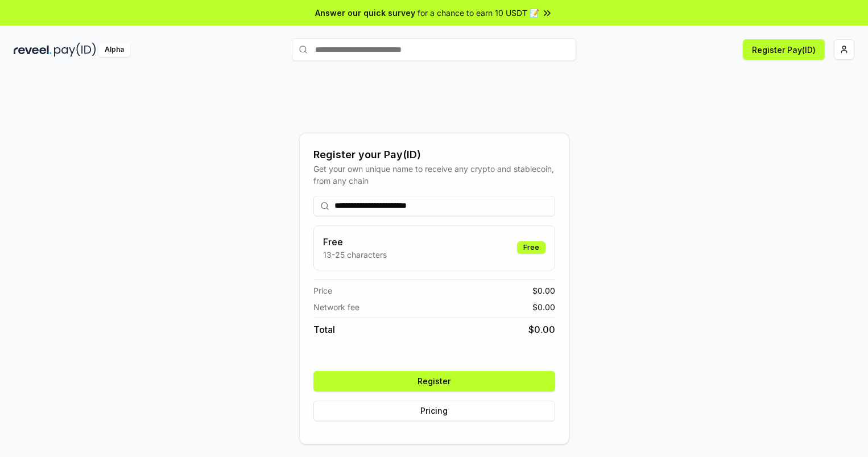 The height and width of the screenshot is (457, 868). What do you see at coordinates (784, 49) in the screenshot?
I see `button: Register Pay(ID)` at bounding box center [784, 49].